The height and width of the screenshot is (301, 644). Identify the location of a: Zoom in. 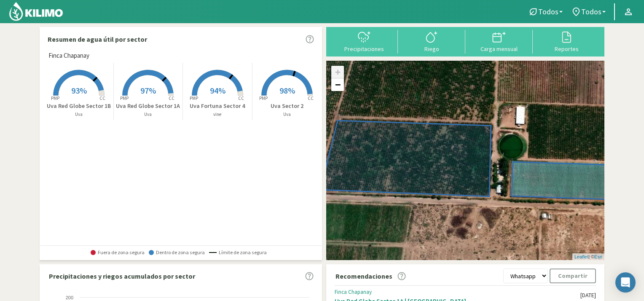
(337, 72).